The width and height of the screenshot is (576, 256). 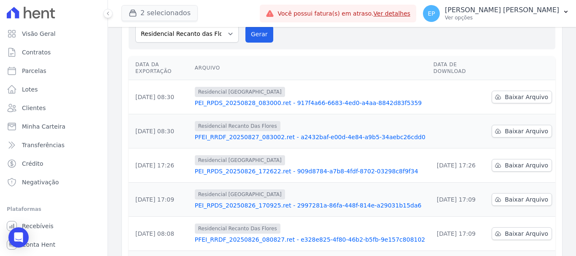 What do you see at coordinates (34, 108) in the screenshot?
I see `span: Clientes` at bounding box center [34, 108].